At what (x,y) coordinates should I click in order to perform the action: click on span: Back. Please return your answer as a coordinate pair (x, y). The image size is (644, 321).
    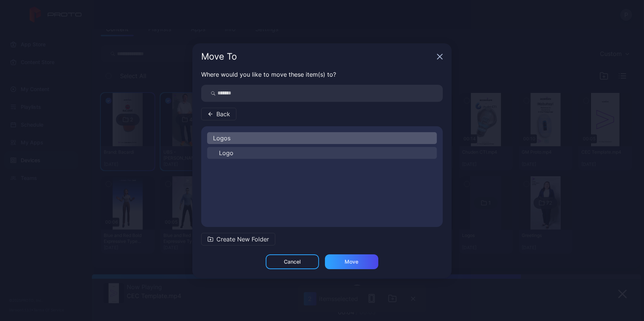
    Looking at the image, I should click on (223, 114).